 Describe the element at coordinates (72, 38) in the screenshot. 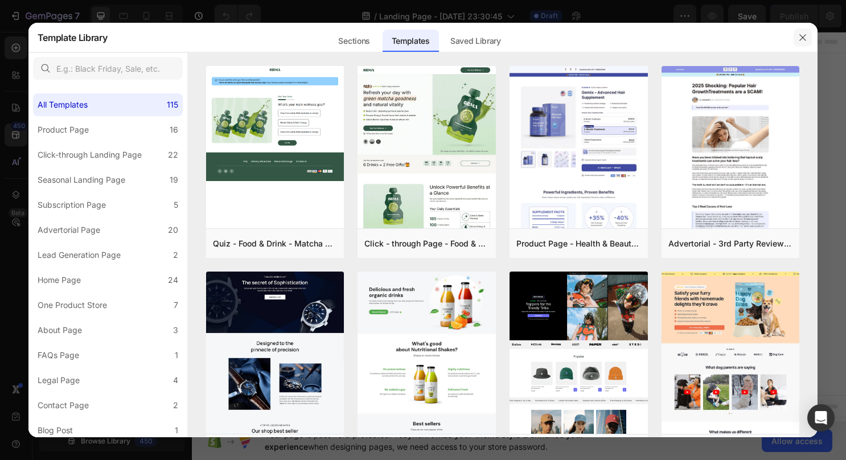

I see `h2: Template Library` at that location.